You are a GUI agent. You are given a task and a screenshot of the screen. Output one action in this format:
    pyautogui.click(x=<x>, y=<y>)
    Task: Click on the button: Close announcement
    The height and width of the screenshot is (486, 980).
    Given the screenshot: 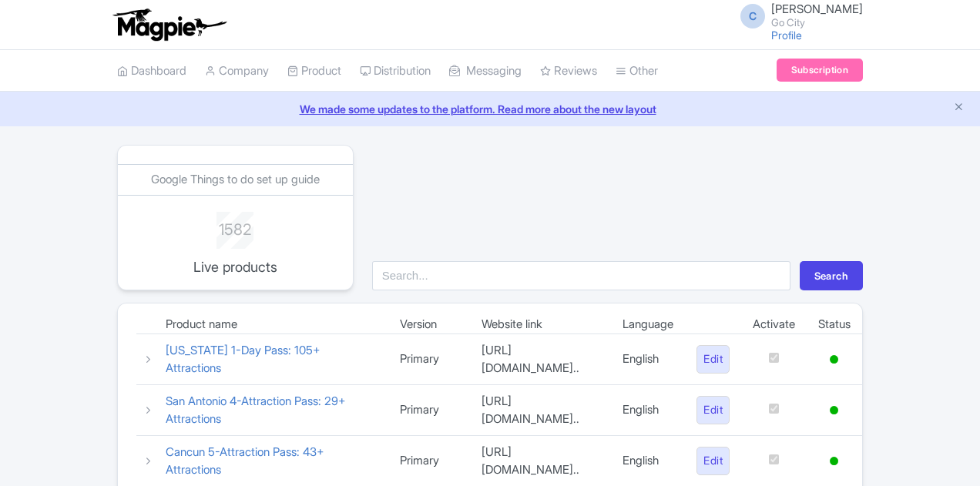 What is the action you would take?
    pyautogui.click(x=958, y=108)
    